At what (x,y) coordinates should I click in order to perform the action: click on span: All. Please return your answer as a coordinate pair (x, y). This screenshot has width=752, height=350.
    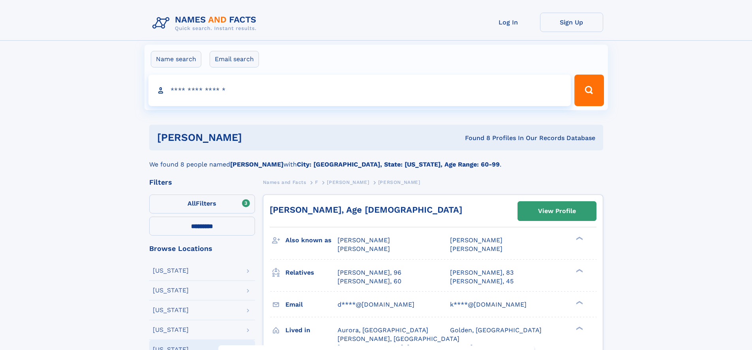
    Looking at the image, I should click on (192, 203).